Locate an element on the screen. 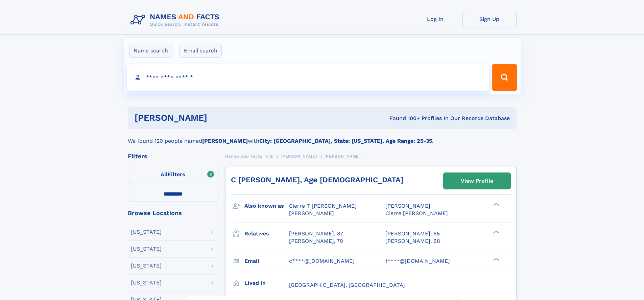 This screenshot has width=644, height=300. span: G is located at coordinates (272, 156).